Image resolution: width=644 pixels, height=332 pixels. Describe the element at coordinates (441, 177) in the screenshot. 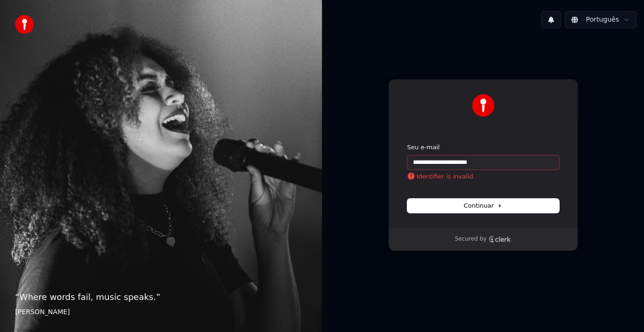

I see `p: Identifier is invalid.` at that location.